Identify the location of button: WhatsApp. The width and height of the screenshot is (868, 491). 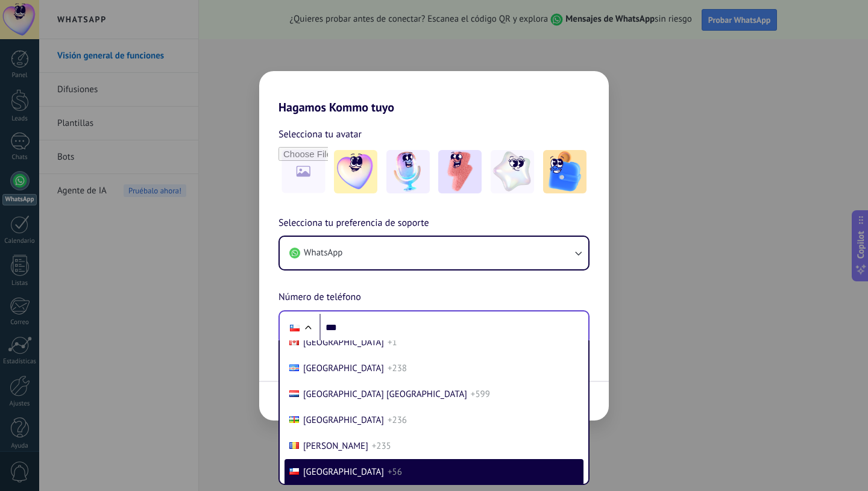
(434, 254).